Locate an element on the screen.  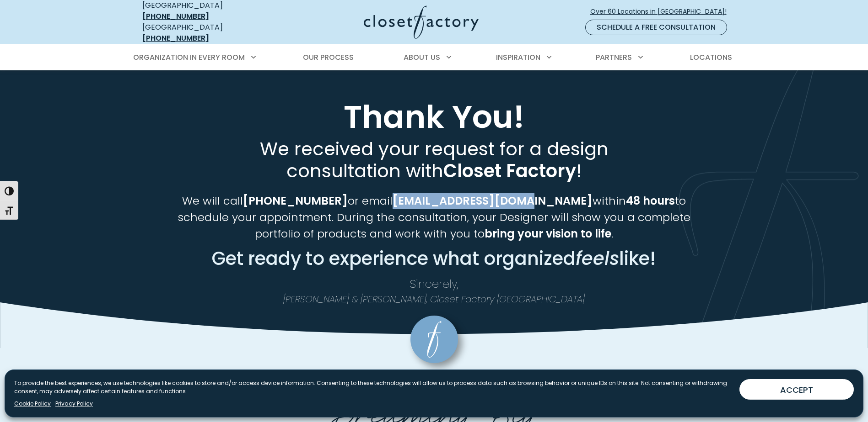
strong: Closet Factory is located at coordinates (510, 171).